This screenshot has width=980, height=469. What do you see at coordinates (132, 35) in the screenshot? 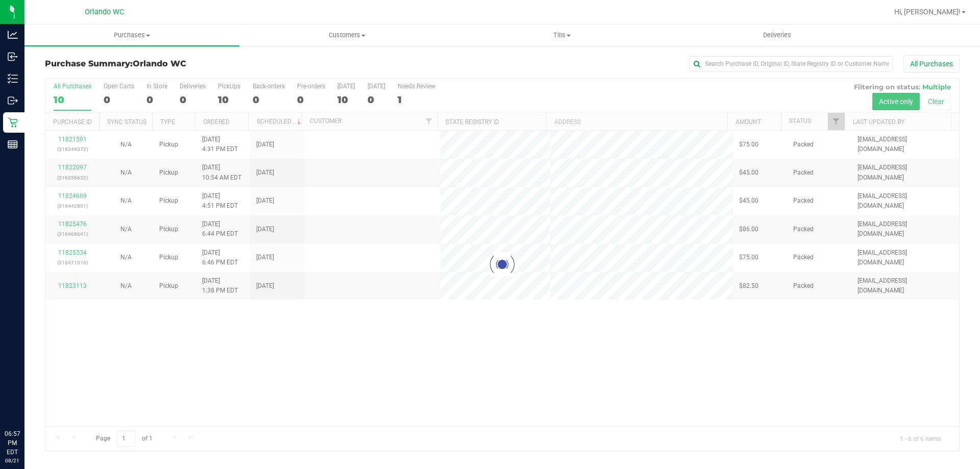
I see `span: Purchases` at bounding box center [132, 35].